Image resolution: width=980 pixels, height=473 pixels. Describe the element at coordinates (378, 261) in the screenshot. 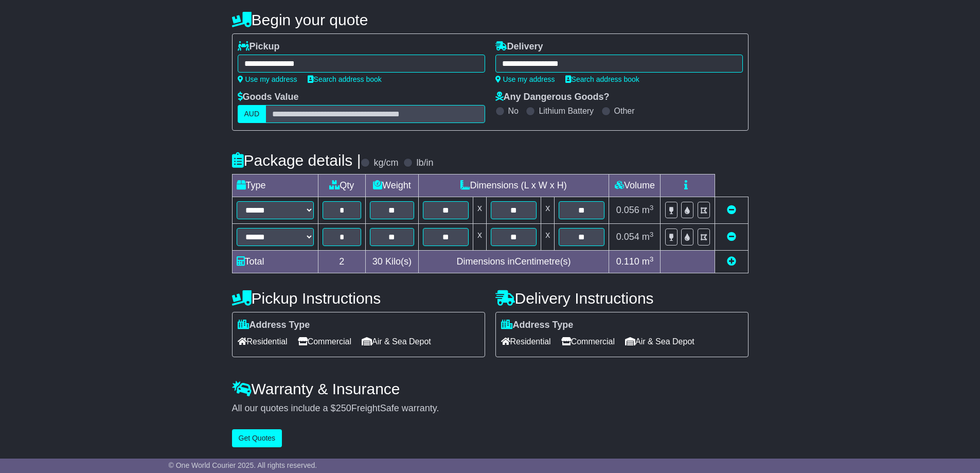

I see `span: 30` at that location.